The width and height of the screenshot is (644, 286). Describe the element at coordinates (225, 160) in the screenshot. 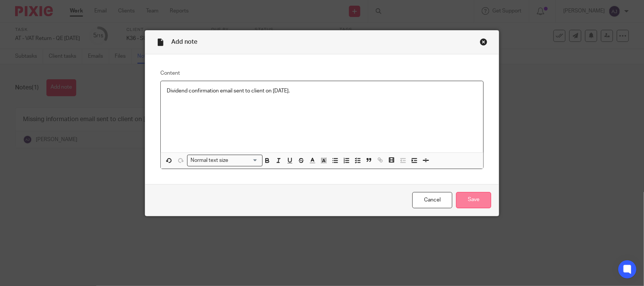

I see `div: Search for option` at that location.